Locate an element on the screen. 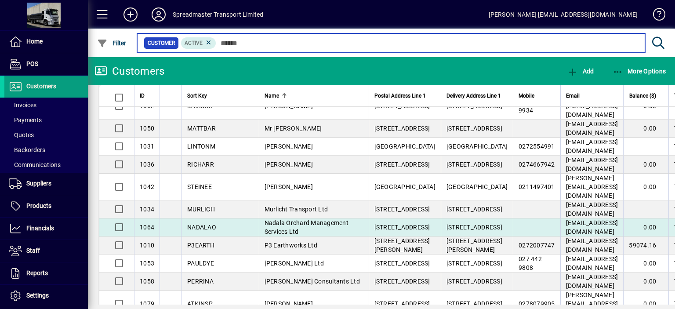 This screenshot has width=675, height=309. span: Communications is located at coordinates (35, 165).